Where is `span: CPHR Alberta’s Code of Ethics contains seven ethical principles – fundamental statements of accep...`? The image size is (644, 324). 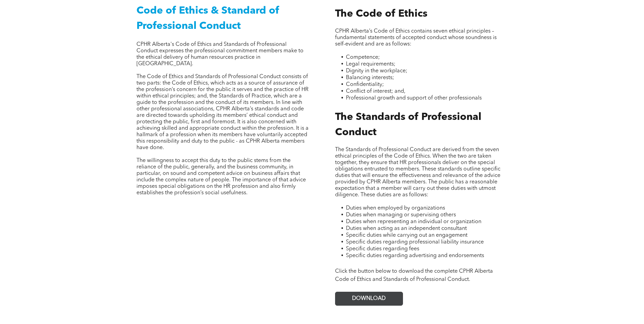
span: CPHR Alberta’s Code of Ethics contains seven ethical principles – fundamental statements of accep... is located at coordinates (416, 38).